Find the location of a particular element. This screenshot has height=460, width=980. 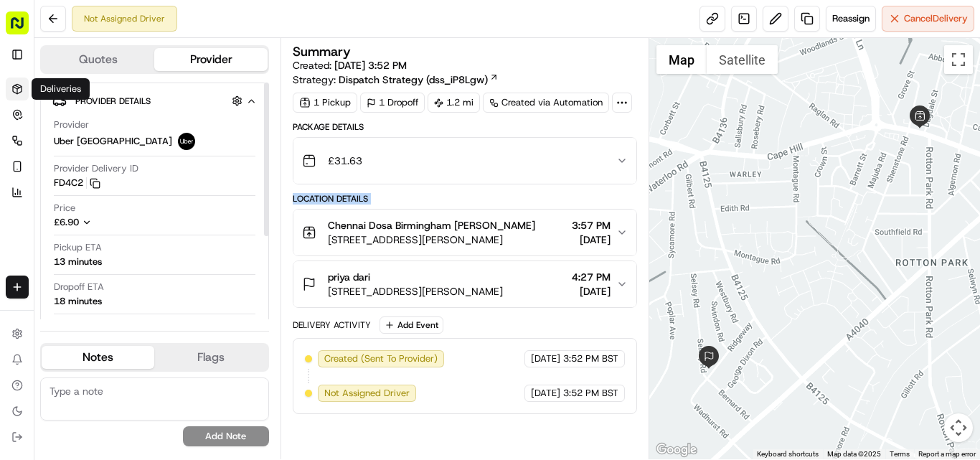

button: Show satellite imagery is located at coordinates (742, 60).